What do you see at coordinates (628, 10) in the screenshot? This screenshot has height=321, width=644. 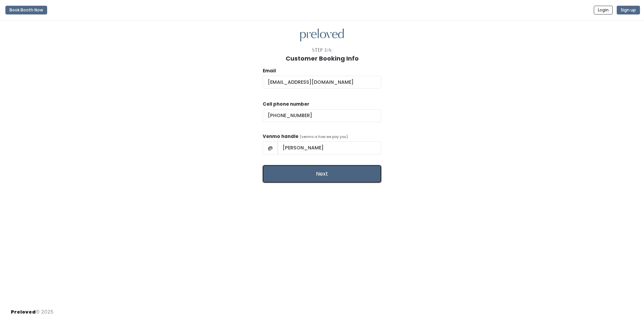 I see `button: Sign up` at bounding box center [628, 10].